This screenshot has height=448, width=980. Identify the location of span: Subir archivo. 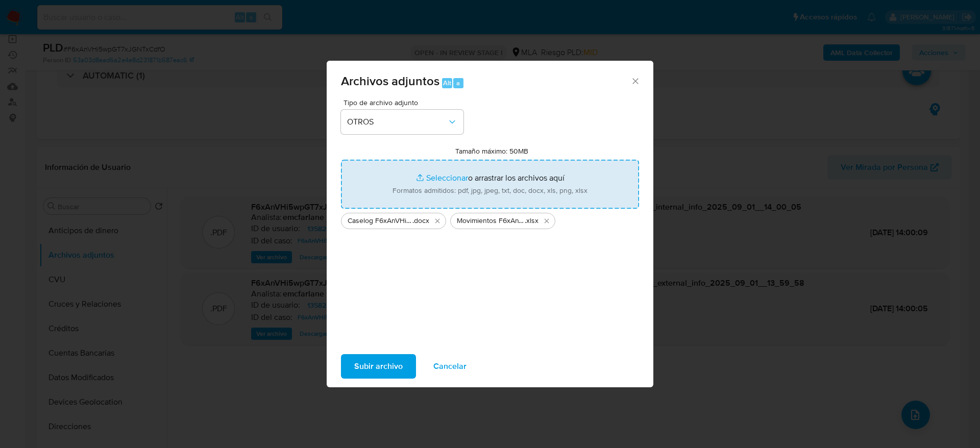
(378, 367).